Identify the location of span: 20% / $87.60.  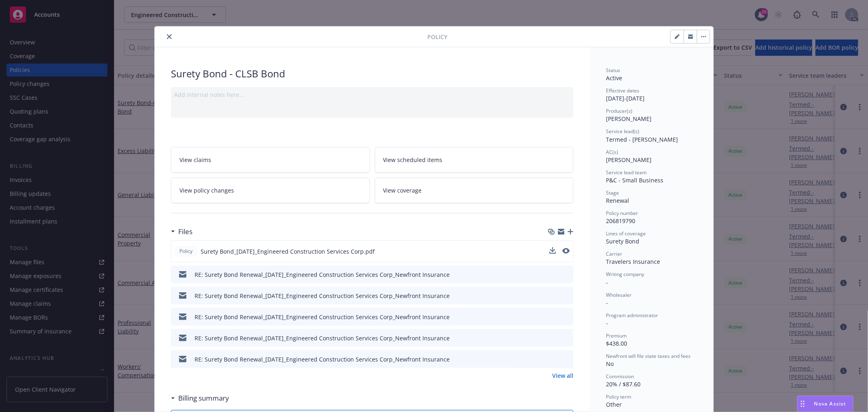
(623, 384).